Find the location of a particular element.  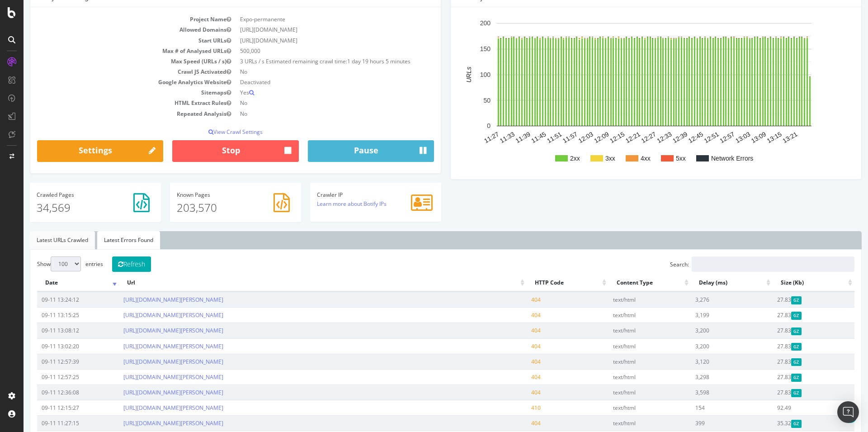

a: Learn more about Botify IPs is located at coordinates (328, 204).